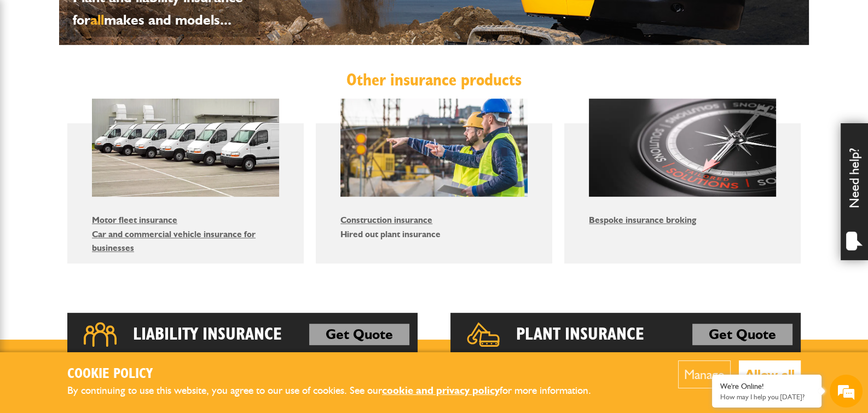 This screenshot has width=868, height=413. What do you see at coordinates (390, 234) in the screenshot?
I see `a: Hired out plant insurance` at bounding box center [390, 234].